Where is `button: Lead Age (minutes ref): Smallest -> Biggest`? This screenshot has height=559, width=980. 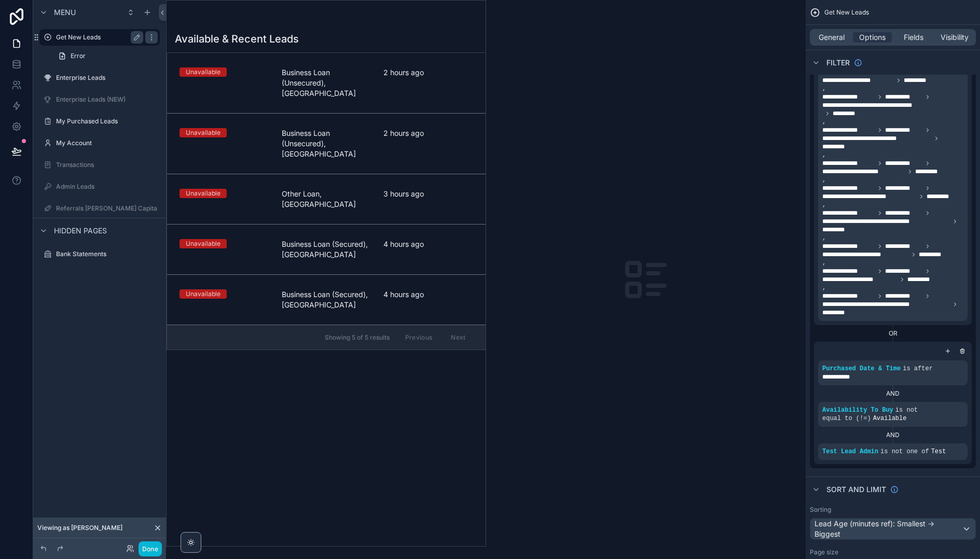 button: Lead Age (minutes ref): Smallest -> Biggest is located at coordinates (893, 529).